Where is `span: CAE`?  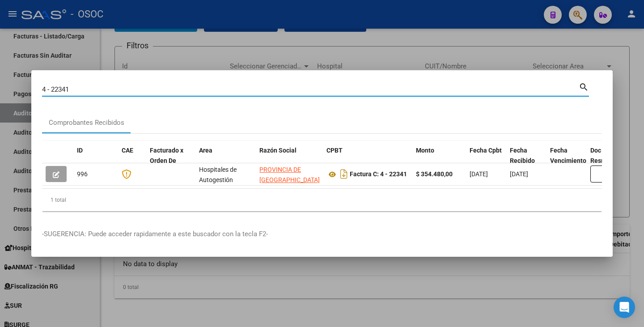
span: CAE is located at coordinates (128, 150).